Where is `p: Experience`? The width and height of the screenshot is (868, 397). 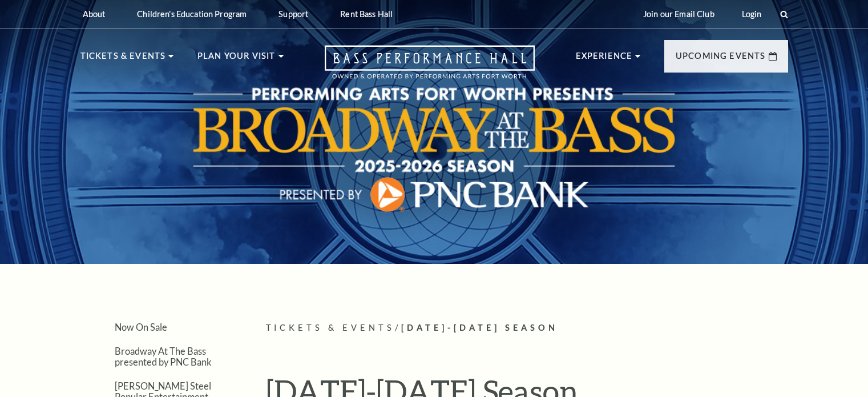 p: Experience is located at coordinates (604, 60).